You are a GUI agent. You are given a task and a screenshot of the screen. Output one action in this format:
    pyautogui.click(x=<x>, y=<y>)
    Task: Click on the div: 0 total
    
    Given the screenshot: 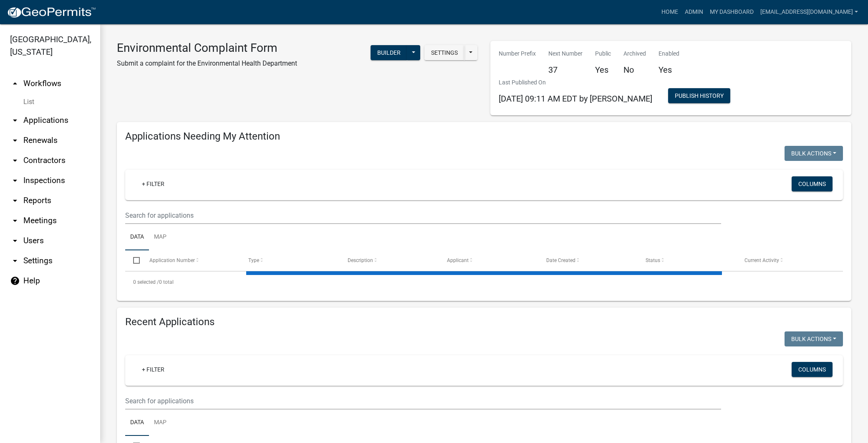 What is the action you would take?
    pyautogui.click(x=484, y=281)
    